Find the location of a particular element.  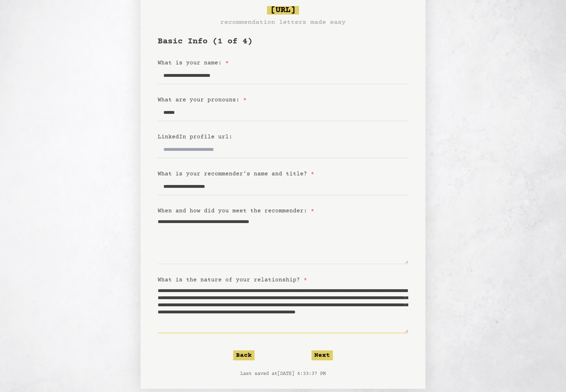

label: What are your pronouns: is located at coordinates (202, 100).